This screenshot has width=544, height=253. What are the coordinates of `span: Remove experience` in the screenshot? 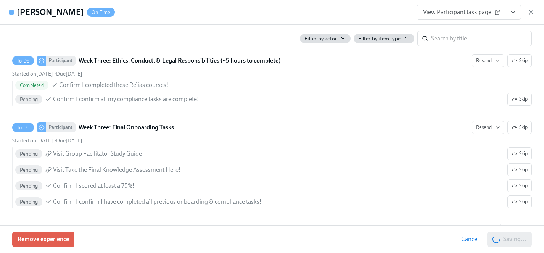 It's located at (43, 239).